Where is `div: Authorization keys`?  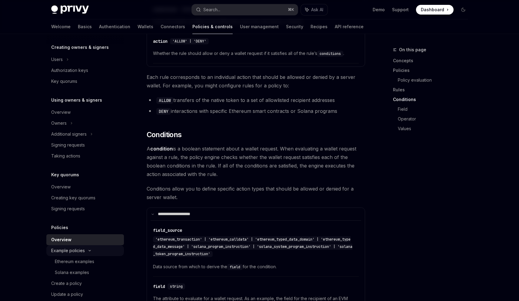 div: Authorization keys is located at coordinates (70, 70).